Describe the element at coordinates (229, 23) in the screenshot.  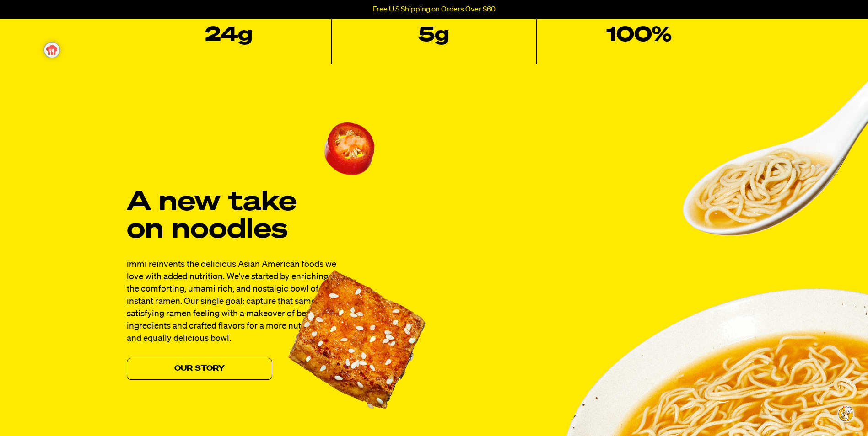
I see `div: 24g` at that location.